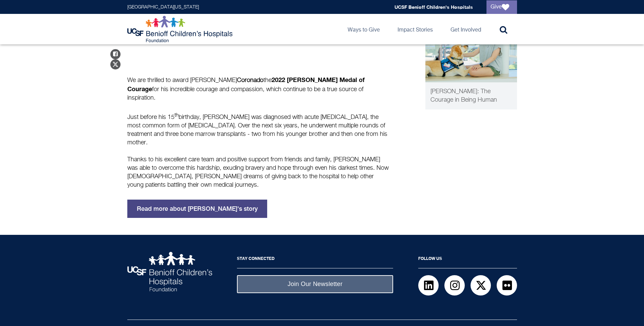 The height and width of the screenshot is (326, 644). Describe the element at coordinates (433, 6) in the screenshot. I see `a: UCSF Benioff Children's Hospitals` at that location.